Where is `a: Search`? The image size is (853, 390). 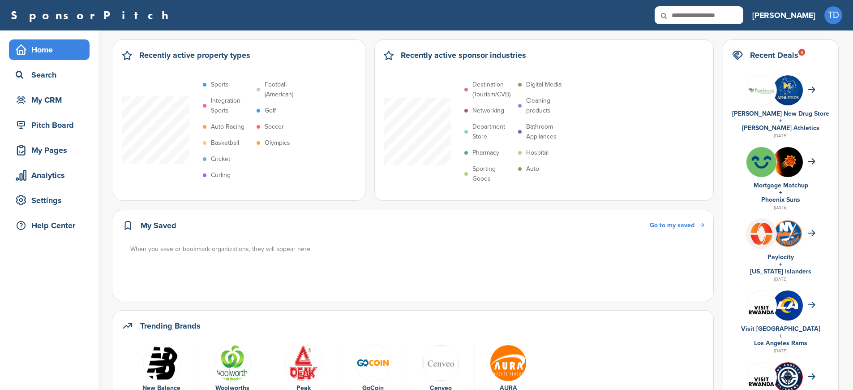
a: Search is located at coordinates (49, 75).